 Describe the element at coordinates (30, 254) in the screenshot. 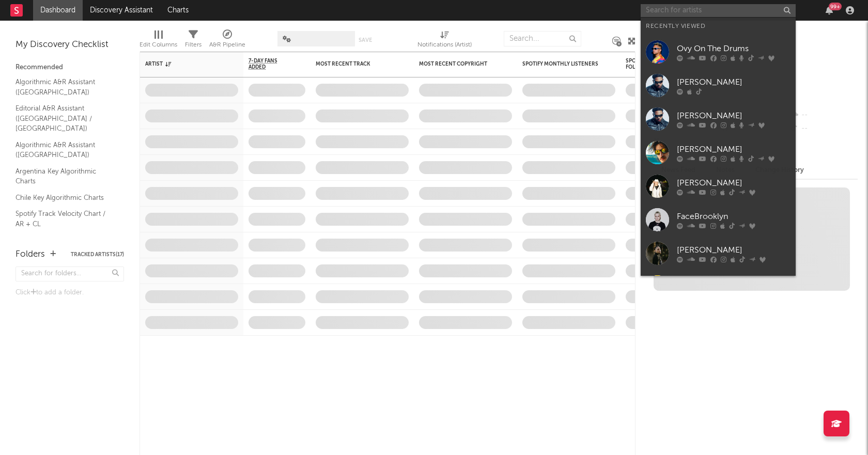

I see `div: Folders` at that location.